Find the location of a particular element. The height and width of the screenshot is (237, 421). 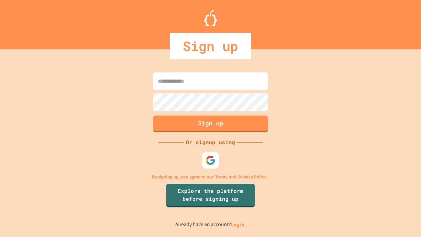

p: By signing up, you agree to our and . is located at coordinates (211, 177).